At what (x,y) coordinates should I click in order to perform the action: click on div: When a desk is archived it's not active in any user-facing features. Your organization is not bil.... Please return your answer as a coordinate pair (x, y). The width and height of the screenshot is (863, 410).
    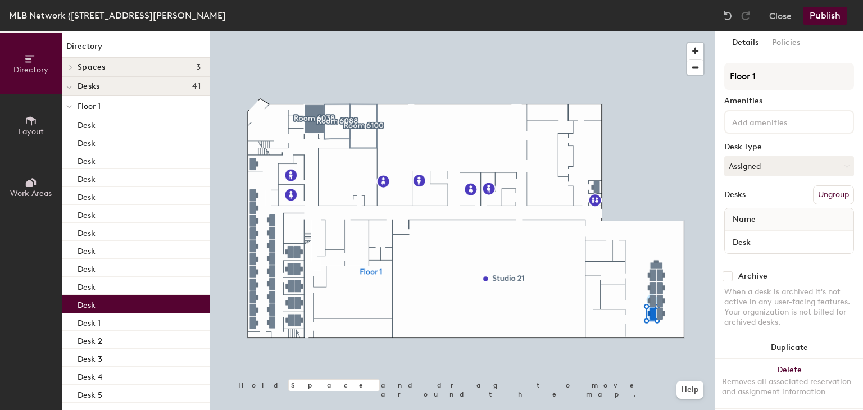
    Looking at the image, I should click on (789, 307).